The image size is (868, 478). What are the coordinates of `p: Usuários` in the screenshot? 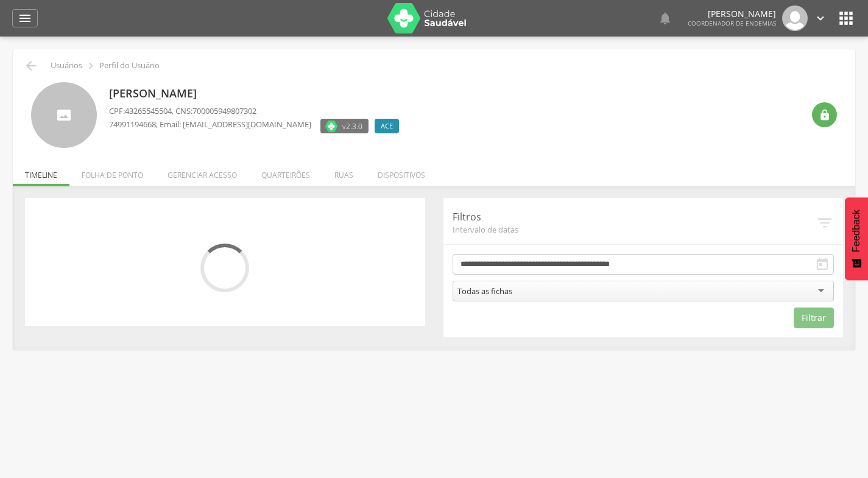 It's located at (66, 65).